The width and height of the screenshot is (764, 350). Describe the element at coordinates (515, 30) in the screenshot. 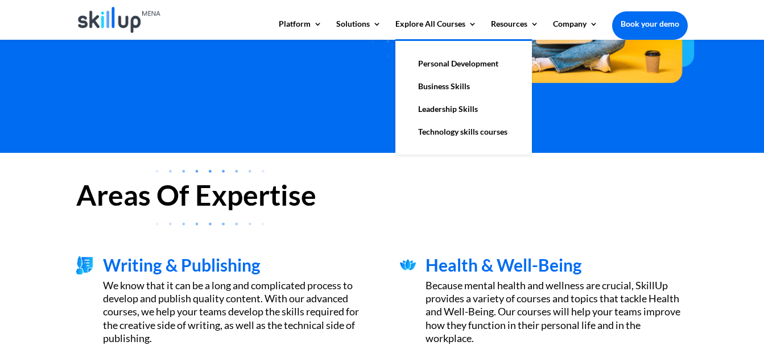

I see `a: Resources` at that location.